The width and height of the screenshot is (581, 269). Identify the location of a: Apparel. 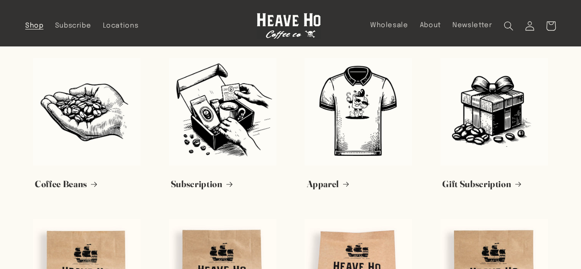
(359, 184).